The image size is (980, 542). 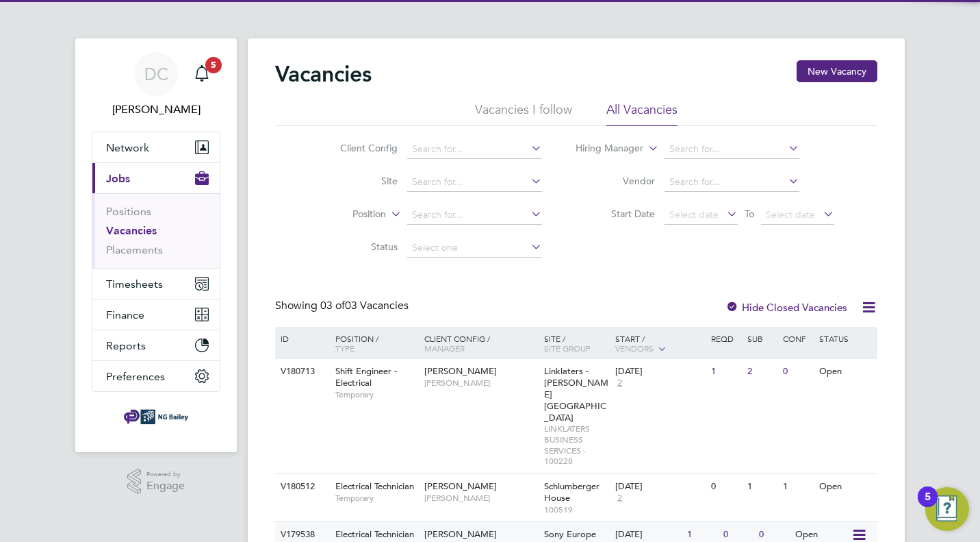 What do you see at coordinates (156, 245) in the screenshot?
I see `nav: Main navigation` at bounding box center [156, 245].